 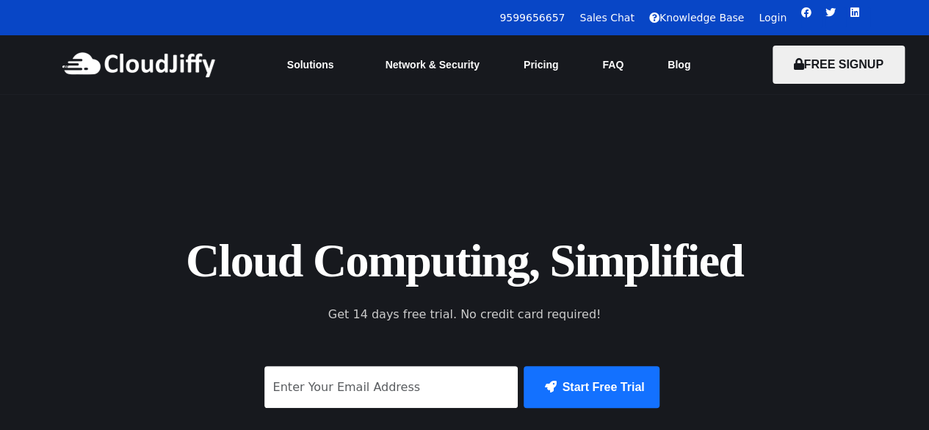 What do you see at coordinates (541, 65) in the screenshot?
I see `a: Pricing` at bounding box center [541, 65].